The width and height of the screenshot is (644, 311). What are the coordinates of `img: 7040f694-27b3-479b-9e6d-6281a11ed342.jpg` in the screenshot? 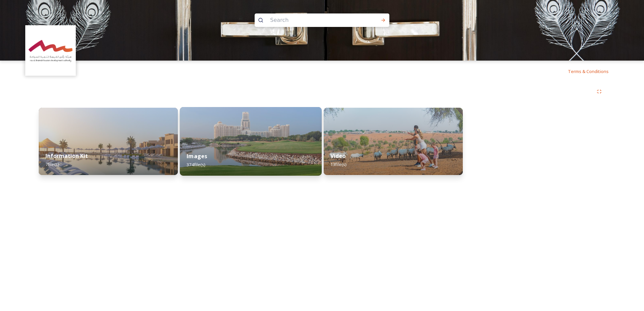 It's located at (393, 141).